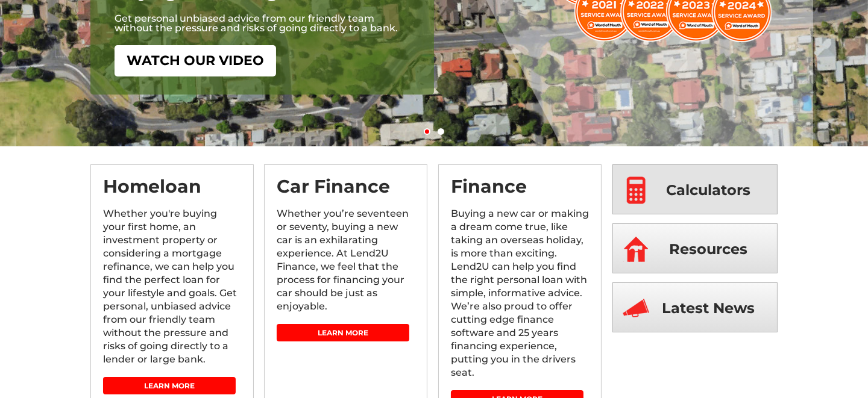  What do you see at coordinates (708, 190) in the screenshot?
I see `span: Calculators` at bounding box center [708, 190].